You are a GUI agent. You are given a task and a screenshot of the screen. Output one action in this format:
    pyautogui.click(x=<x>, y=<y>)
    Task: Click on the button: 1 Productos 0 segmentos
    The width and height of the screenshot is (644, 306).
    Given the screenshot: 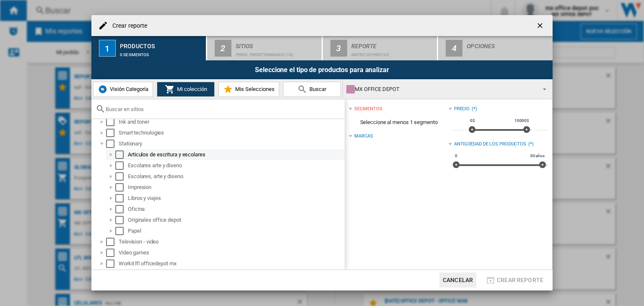 What is the action you would take?
    pyautogui.click(x=149, y=48)
    